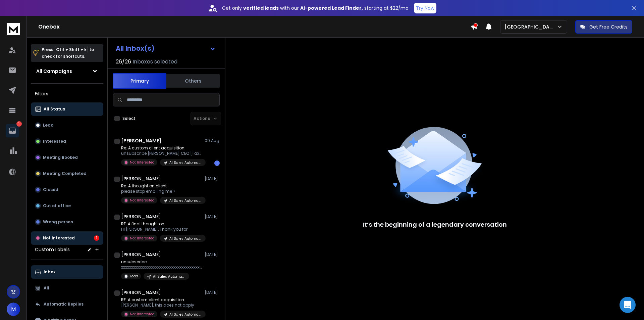 The height and width of the screenshot is (320, 644). What do you see at coordinates (331, 8) in the screenshot?
I see `strong: AI-powered Lead Finder,` at bounding box center [331, 8].